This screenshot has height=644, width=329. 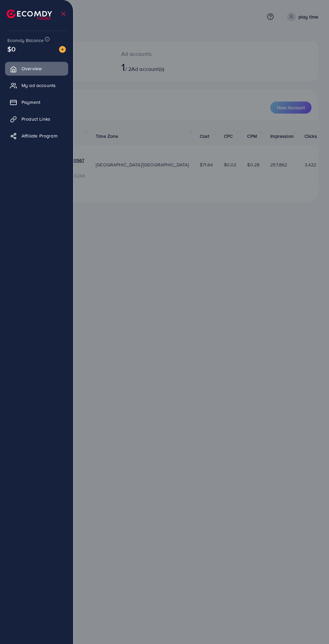 I want to click on span: Payment, so click(x=31, y=102).